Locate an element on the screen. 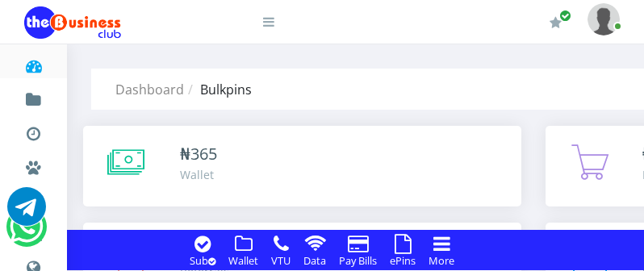 The height and width of the screenshot is (271, 644). a: Fund wallet is located at coordinates (33, 97).